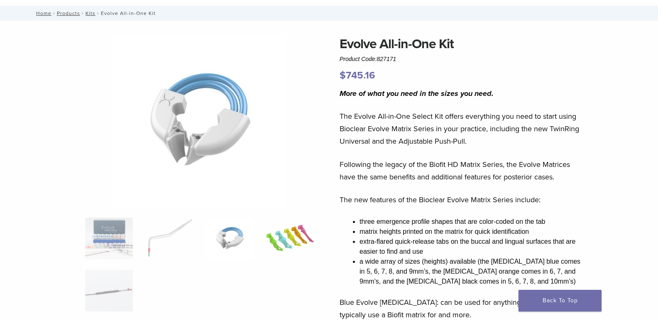 The image size is (658, 321). What do you see at coordinates (42, 13) in the screenshot?
I see `a: Home` at bounding box center [42, 13].